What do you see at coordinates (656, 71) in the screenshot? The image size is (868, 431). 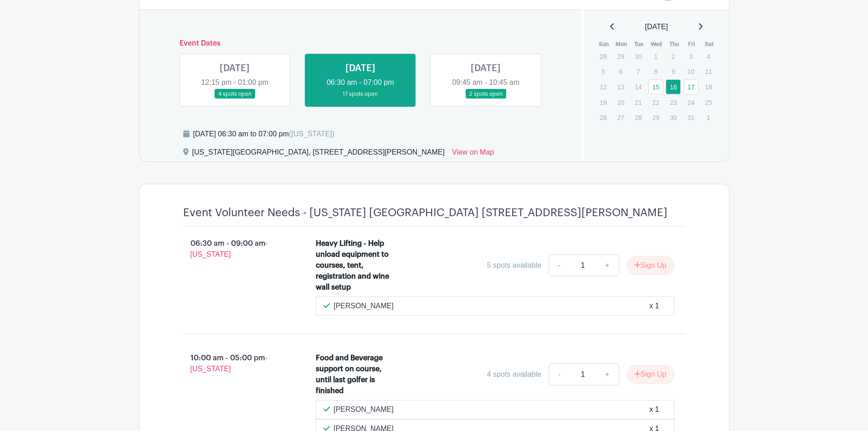 I see `p: 8` at bounding box center [656, 71].